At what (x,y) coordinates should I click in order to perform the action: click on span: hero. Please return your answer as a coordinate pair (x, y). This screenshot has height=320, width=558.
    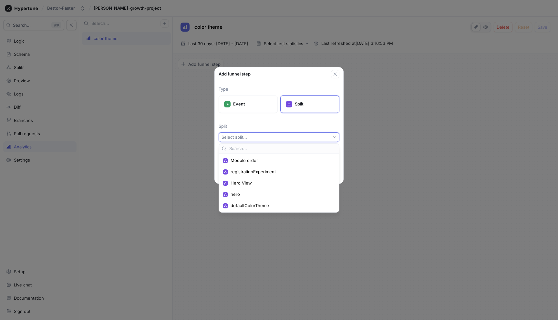
    Looking at the image, I should click on (281, 194).